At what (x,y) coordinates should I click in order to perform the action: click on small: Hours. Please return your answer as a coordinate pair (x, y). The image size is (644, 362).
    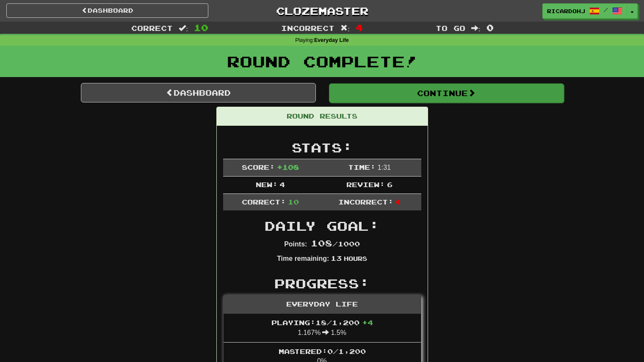
    Looking at the image, I should click on (355, 258).